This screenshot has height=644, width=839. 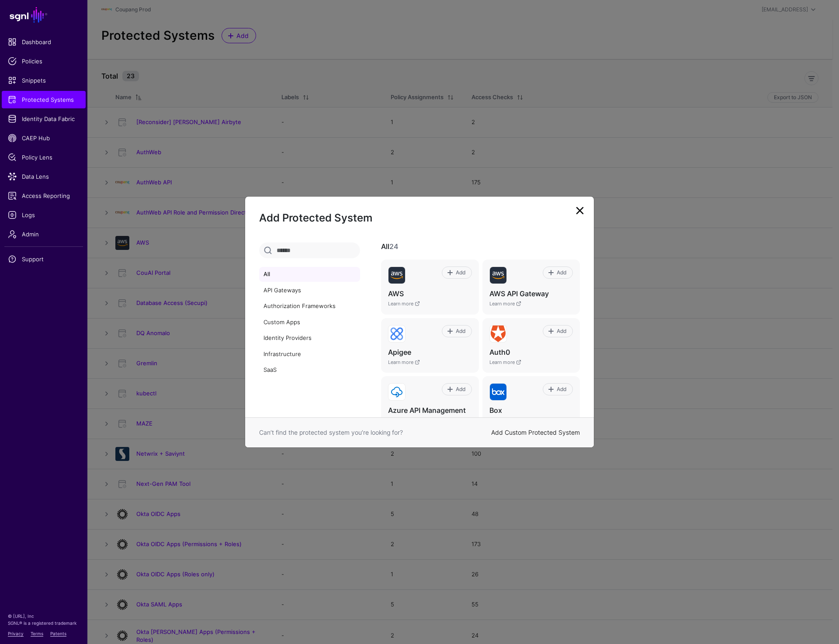 I want to click on a: Add Custom Protected System, so click(x=535, y=432).